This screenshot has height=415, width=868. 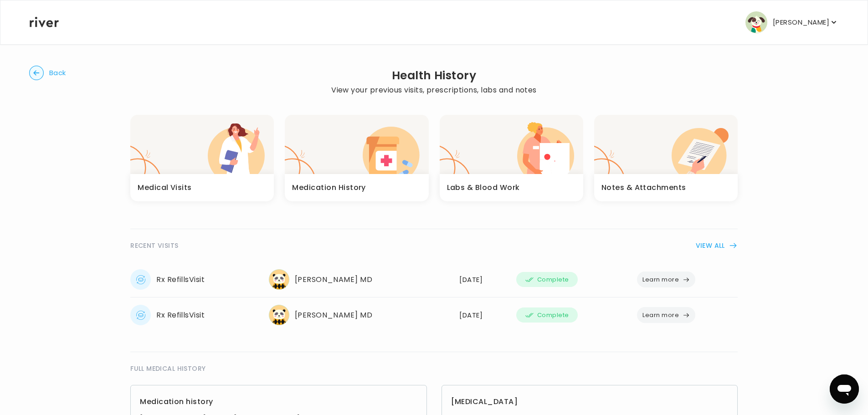 What do you see at coordinates (47, 73) in the screenshot?
I see `button: Back` at bounding box center [47, 73].